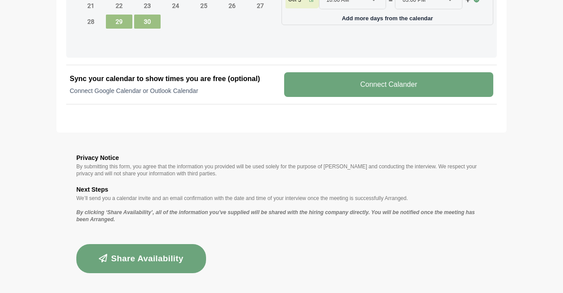 The height and width of the screenshot is (293, 563). What do you see at coordinates (141, 259) in the screenshot?
I see `button: Share Availability` at bounding box center [141, 259].